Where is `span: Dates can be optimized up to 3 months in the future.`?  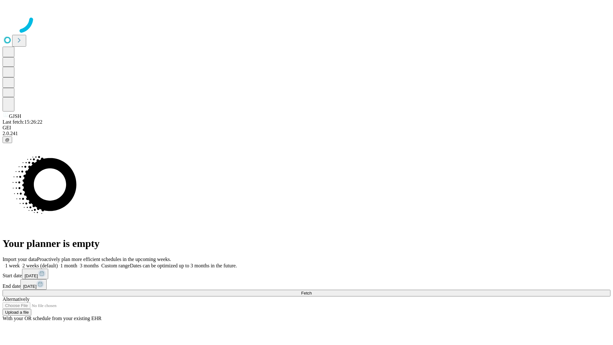 span: Dates can be optimized up to 3 months in the future. is located at coordinates (183, 265).